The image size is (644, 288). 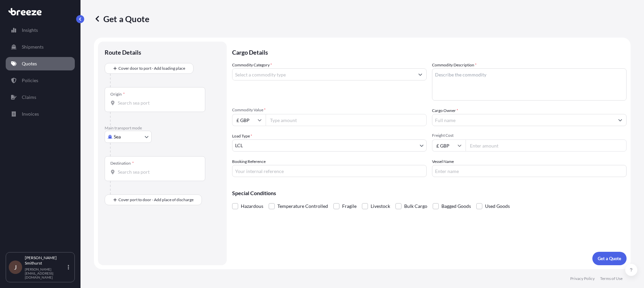 What do you see at coordinates (529, 135) in the screenshot?
I see `span: Freight Cost` at bounding box center [529, 135].